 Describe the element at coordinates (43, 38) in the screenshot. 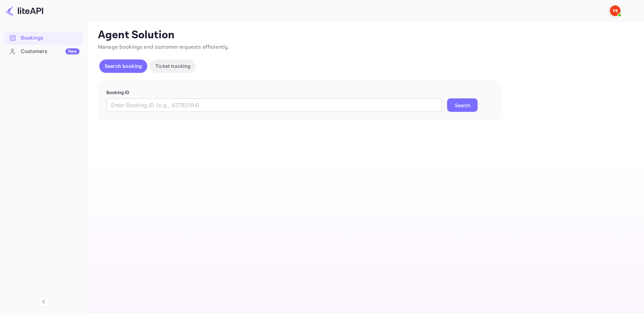

I see `a: Bookings` at that location.